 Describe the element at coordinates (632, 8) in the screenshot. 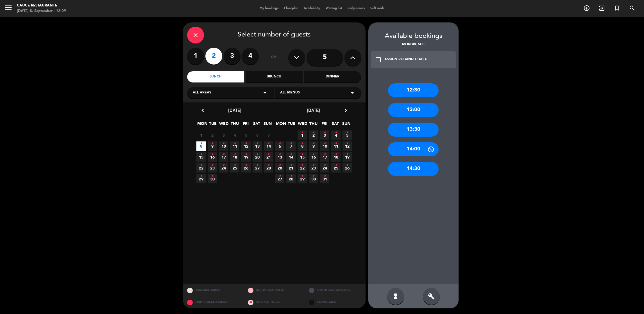

I see `i: search` at that location.